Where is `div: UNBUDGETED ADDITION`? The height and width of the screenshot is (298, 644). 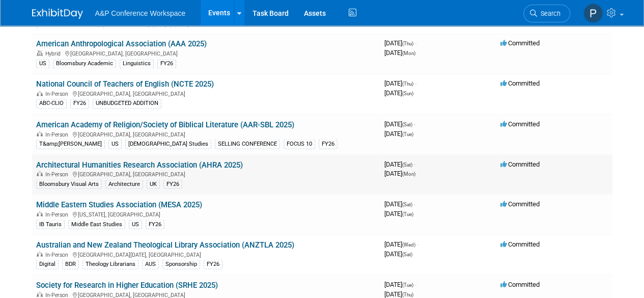 div: UNBUDGETED ADDITION is located at coordinates (127, 103).